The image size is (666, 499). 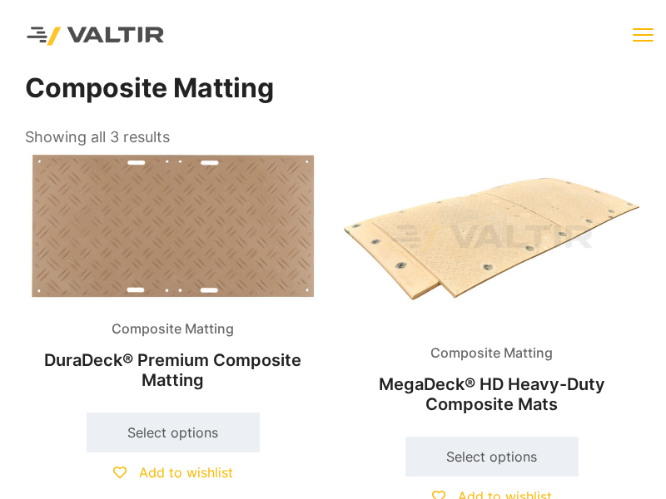 What do you see at coordinates (491, 286) in the screenshot?
I see `a: Composite MattingMegaDeck® HD Heavy-Duty Composite Mats` at bounding box center [491, 286].